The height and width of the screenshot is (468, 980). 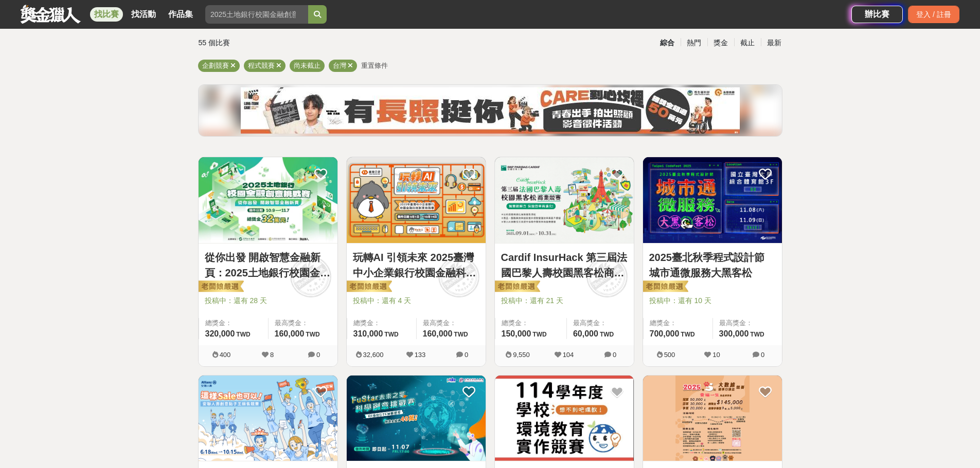 I want to click on a: 作品集, so click(x=181, y=15).